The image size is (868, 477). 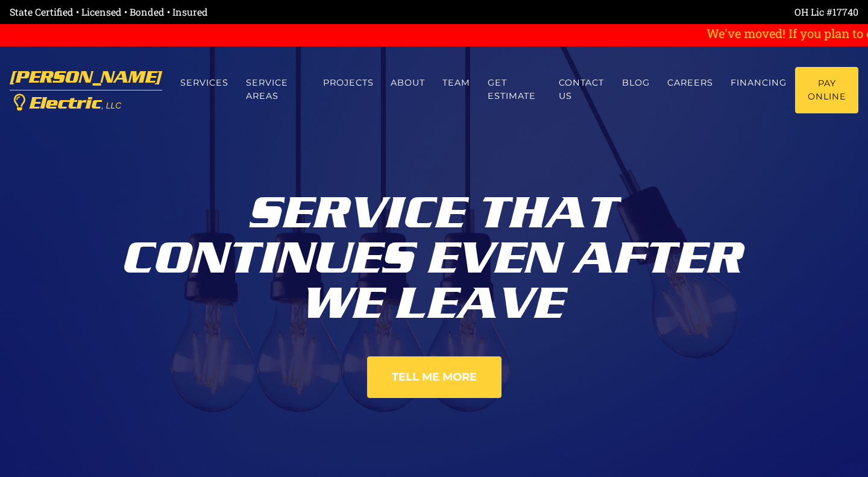 What do you see at coordinates (582, 89) in the screenshot?
I see `a: Contact us` at bounding box center [582, 89].